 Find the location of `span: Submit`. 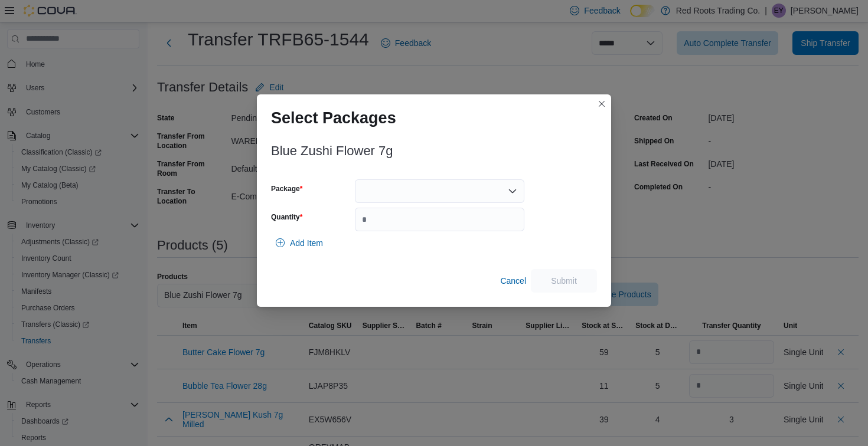

span: Submit is located at coordinates (564, 281).